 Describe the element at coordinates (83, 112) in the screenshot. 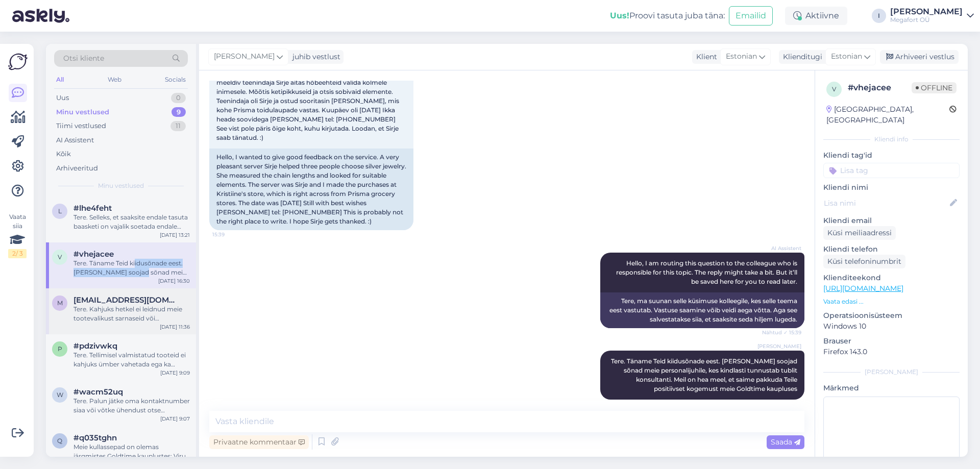

I see `div: Minu vestlused` at that location.